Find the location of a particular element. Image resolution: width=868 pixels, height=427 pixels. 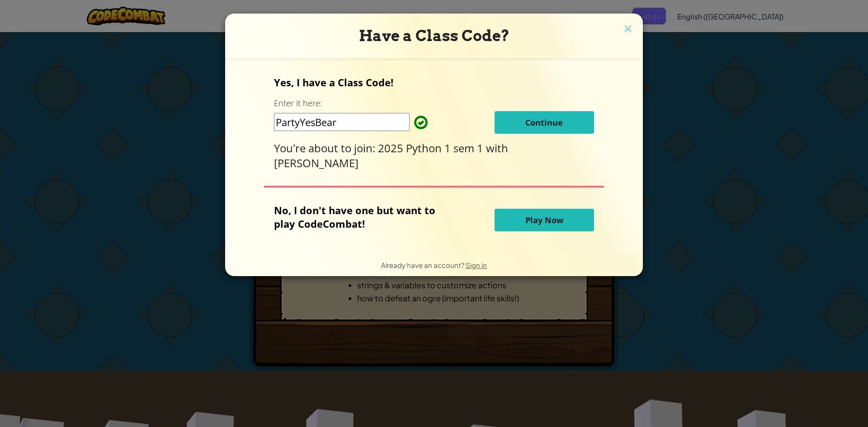

p: Yes, I have a Class Code! is located at coordinates (433, 83).